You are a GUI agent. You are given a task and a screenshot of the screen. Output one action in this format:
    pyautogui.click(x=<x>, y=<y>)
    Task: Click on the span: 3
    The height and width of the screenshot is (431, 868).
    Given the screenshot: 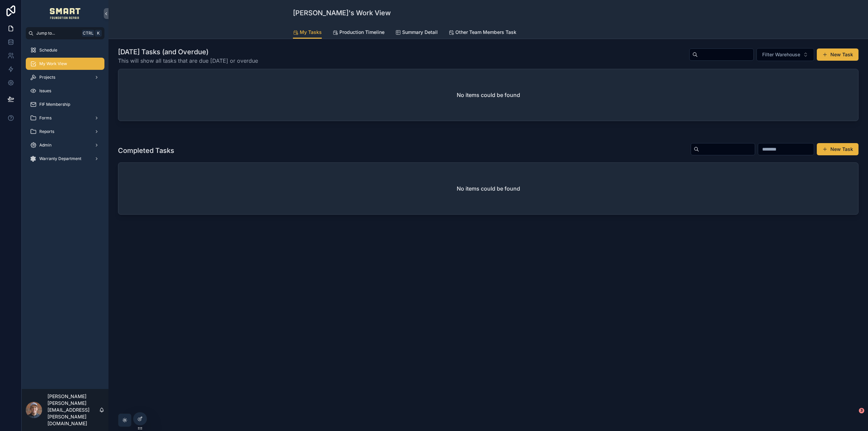 What is the action you would take?
    pyautogui.click(x=861, y=411)
    